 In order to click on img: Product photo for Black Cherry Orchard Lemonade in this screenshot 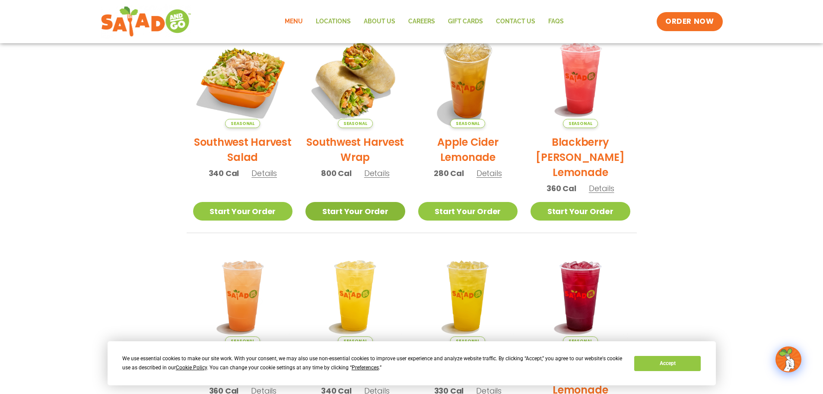, I will do `click(580, 296)`.